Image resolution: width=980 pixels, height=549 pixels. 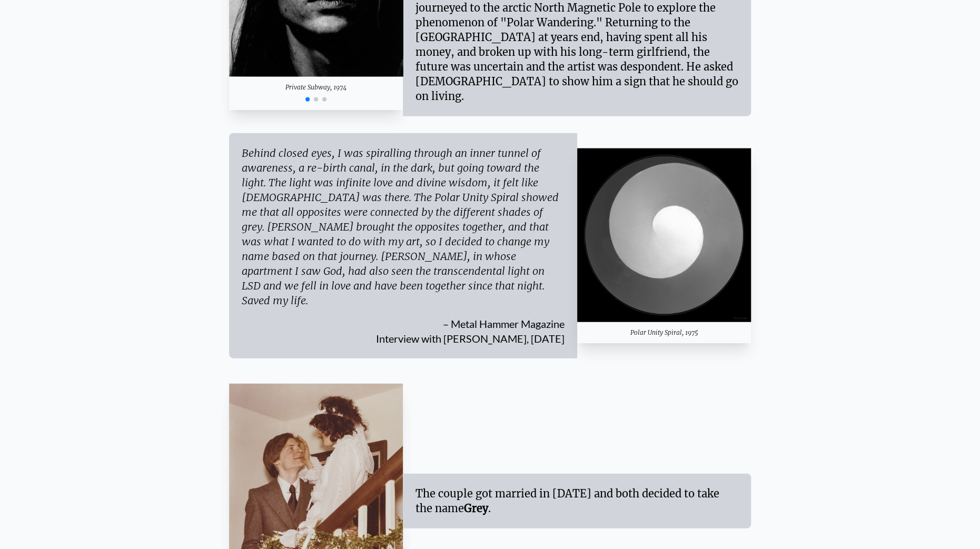 I want to click on div: Polar Unity Spiral, 1975, so click(x=664, y=332).